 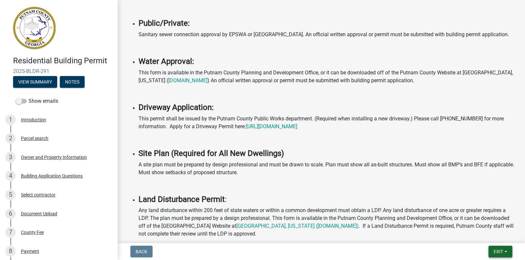 I want to click on div: Introduction, so click(x=33, y=120).